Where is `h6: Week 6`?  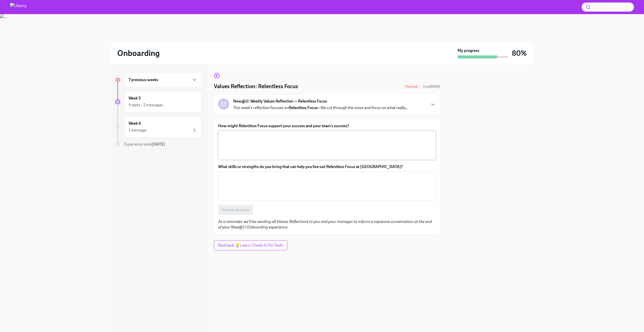 h6: Week 6 is located at coordinates (134, 124).